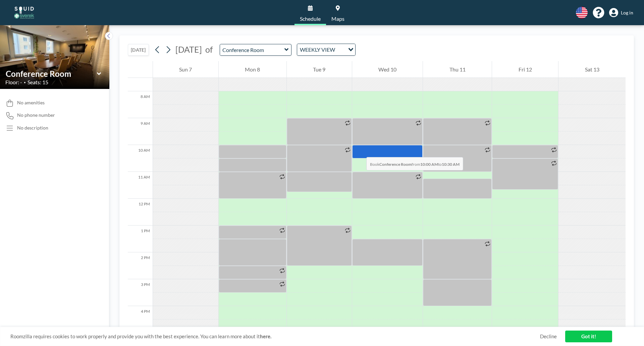  Describe the element at coordinates (186, 69) in the screenshot. I see `div: Sun 7` at that location.